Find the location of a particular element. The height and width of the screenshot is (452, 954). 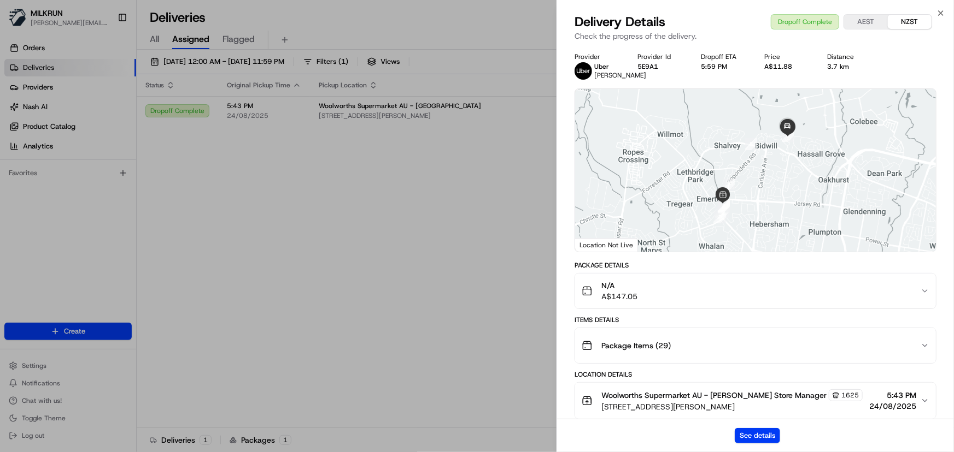

div: Dropoff ETA is located at coordinates (724, 57).